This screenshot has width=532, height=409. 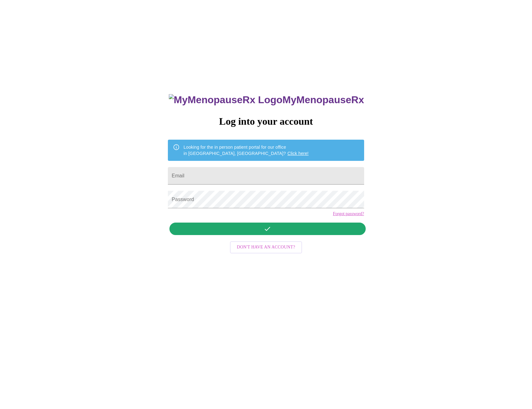 I want to click on h3: Log into your account, so click(x=266, y=121).